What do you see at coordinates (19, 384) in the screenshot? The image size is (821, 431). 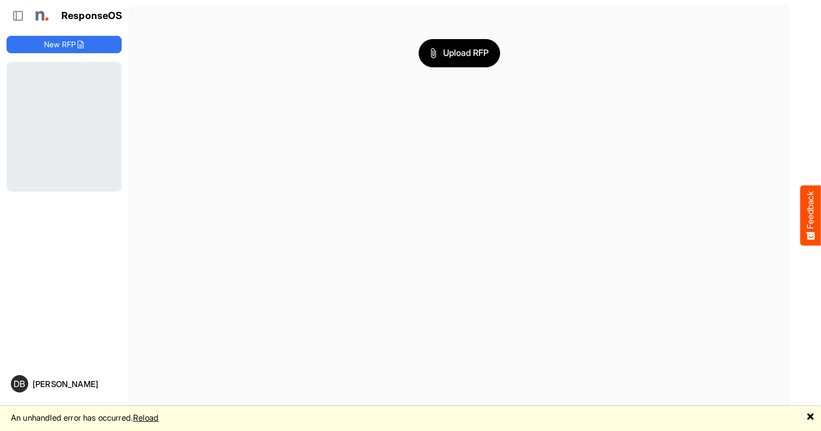 I see `span: DB` at bounding box center [19, 384].